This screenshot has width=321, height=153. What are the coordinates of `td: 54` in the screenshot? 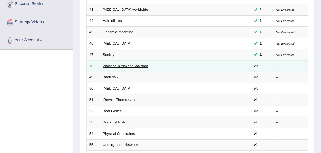 It's located at (93, 134).